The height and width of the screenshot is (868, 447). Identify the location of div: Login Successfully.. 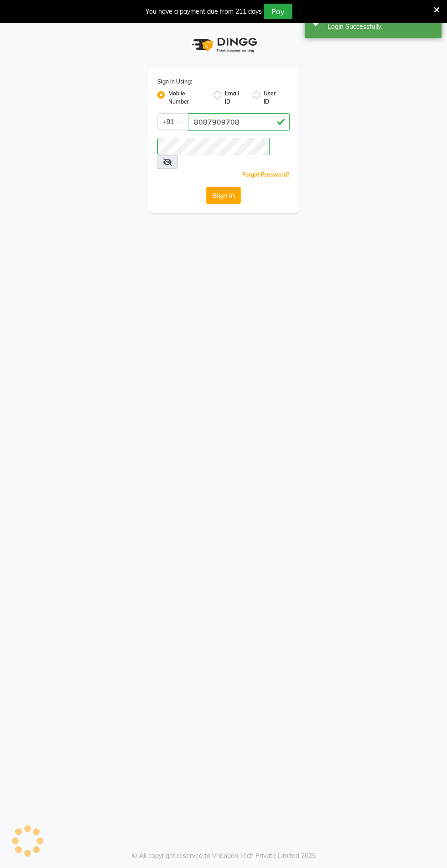
(381, 27).